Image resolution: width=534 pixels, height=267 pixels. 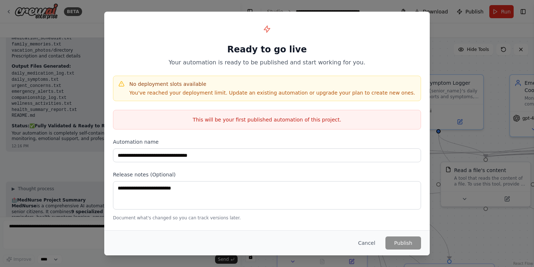 I want to click on h4: No deployment slots available, so click(x=272, y=84).